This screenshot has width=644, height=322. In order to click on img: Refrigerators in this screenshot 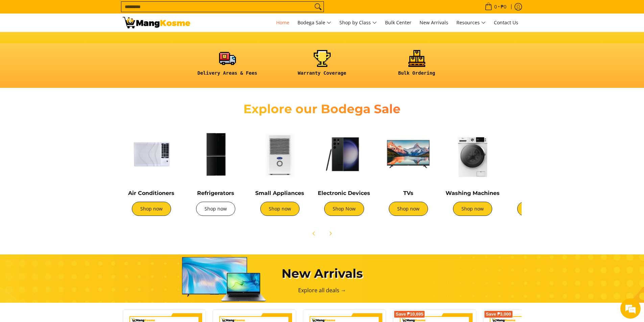, I will do `click(216, 154)`.